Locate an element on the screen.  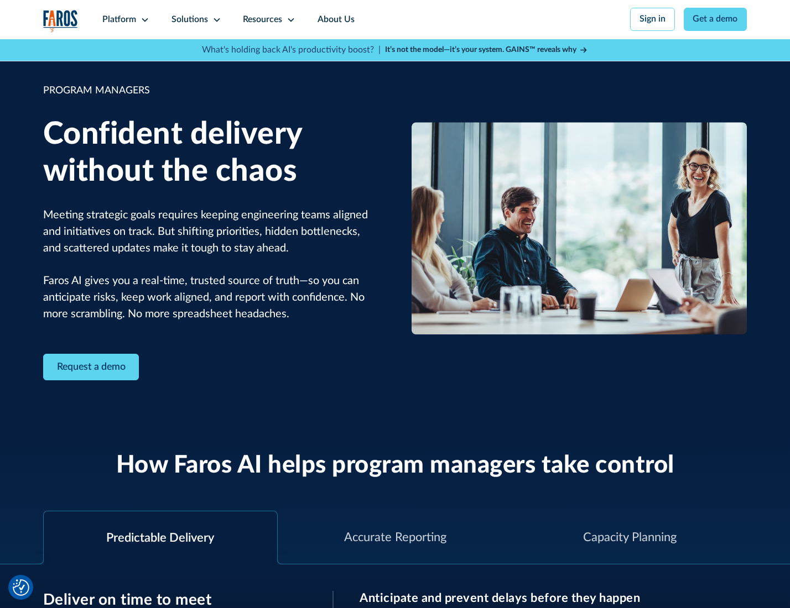
a: Get a demo is located at coordinates (715, 19).